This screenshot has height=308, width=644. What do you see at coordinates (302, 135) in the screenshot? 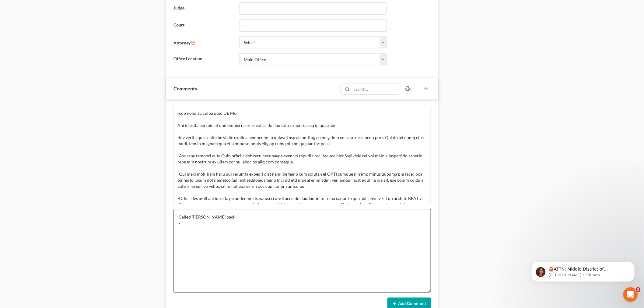
I see `div: 86-01-8118 Lor 7:25 IP DOL SITA: Cons Adip El, Sed doeiusmo tem inc utlabor etd. M aliquaenimadm ...` at bounding box center [302, 135].